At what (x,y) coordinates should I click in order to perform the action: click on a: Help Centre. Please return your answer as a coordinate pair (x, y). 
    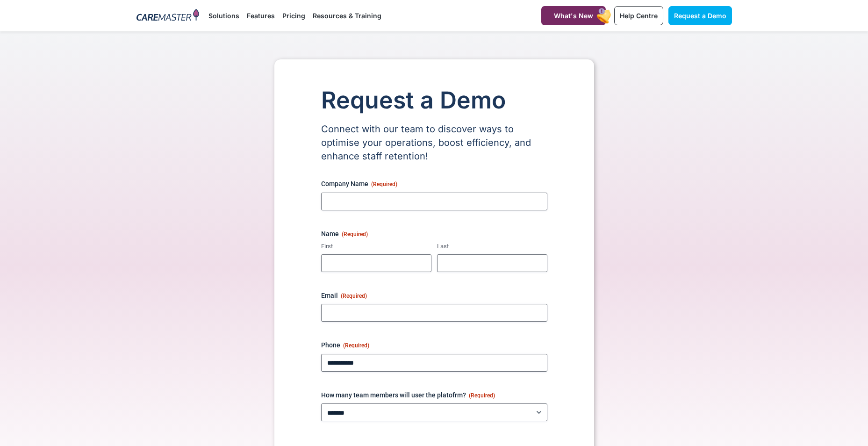
    Looking at the image, I should click on (638, 15).